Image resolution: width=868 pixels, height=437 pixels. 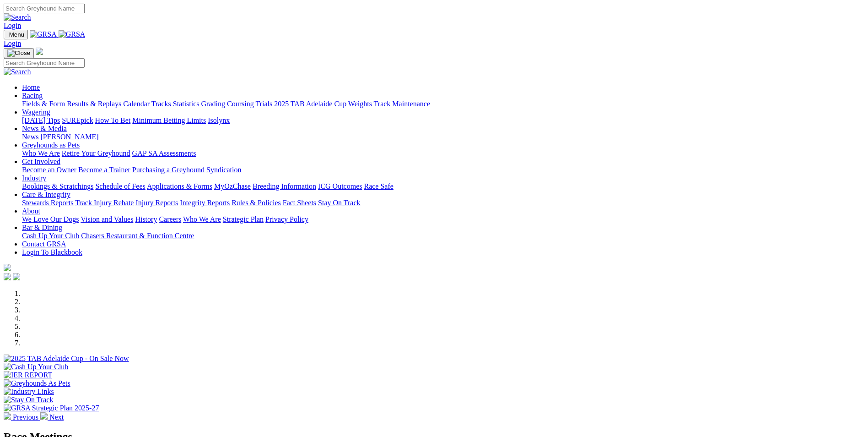 I want to click on img: Close, so click(x=19, y=53).